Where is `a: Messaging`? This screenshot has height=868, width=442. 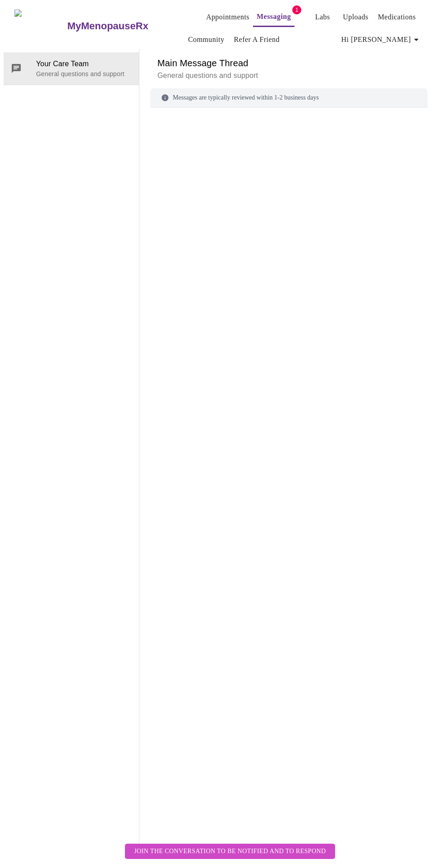 a: Messaging is located at coordinates (274, 17).